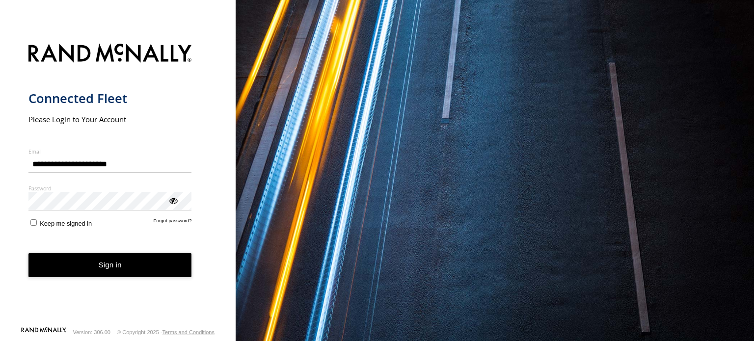 The image size is (754, 341). I want to click on button: Sign in, so click(110, 265).